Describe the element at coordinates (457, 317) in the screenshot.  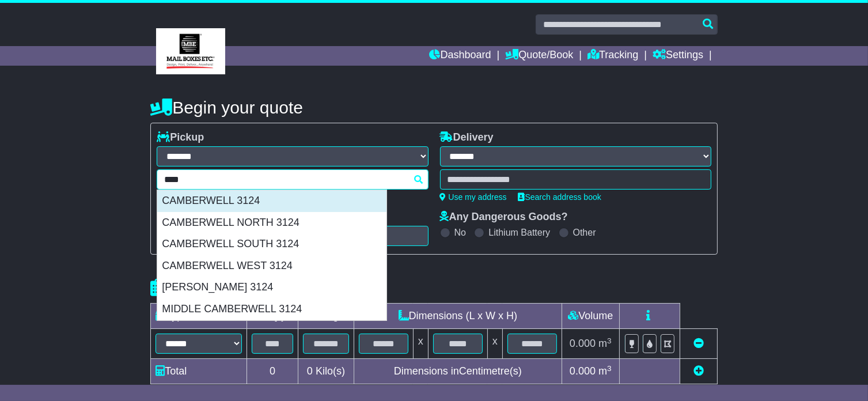
I see `td: Dimensions (L x W x H)` at that location.